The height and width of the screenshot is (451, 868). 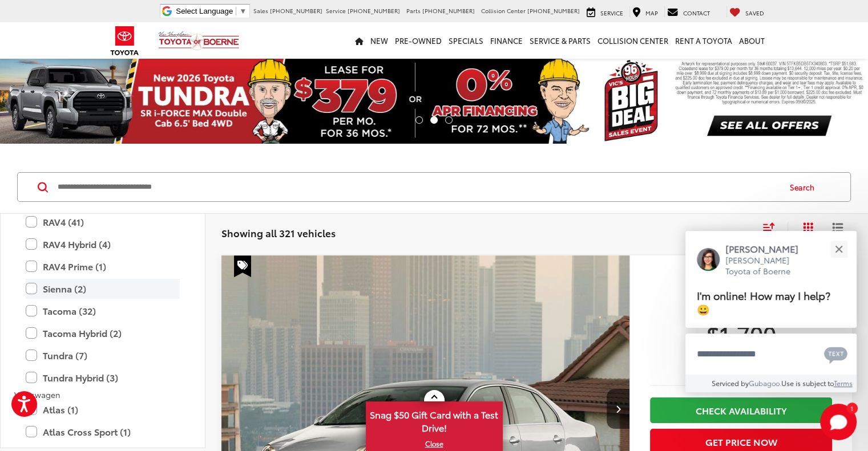 I want to click on button: Select sort value, so click(x=772, y=233).